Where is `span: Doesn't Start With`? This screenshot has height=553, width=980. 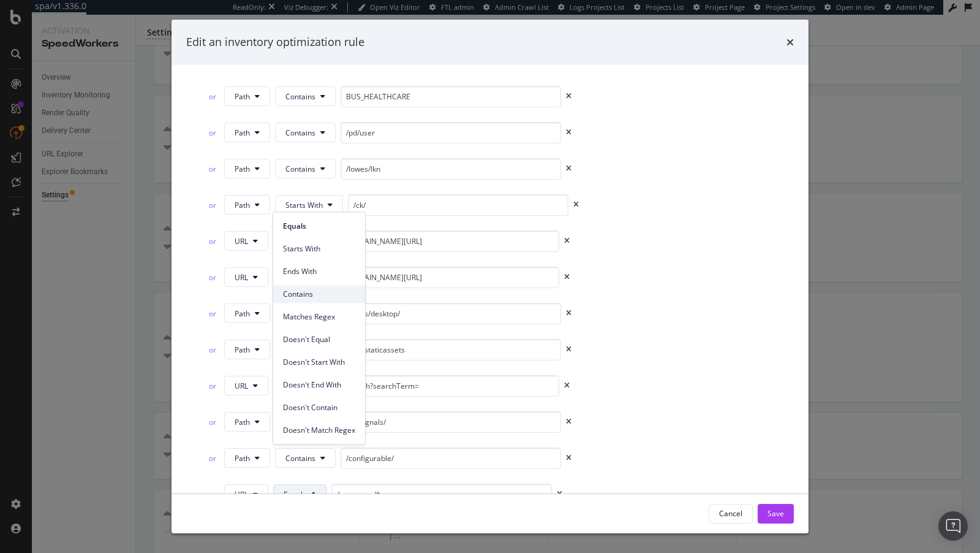 span: Doesn't Start With is located at coordinates (320, 362).